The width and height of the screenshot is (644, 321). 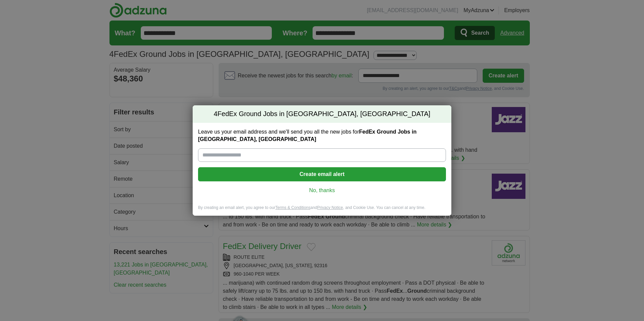 What do you see at coordinates (215, 114) in the screenshot?
I see `span: 4` at bounding box center [215, 114].